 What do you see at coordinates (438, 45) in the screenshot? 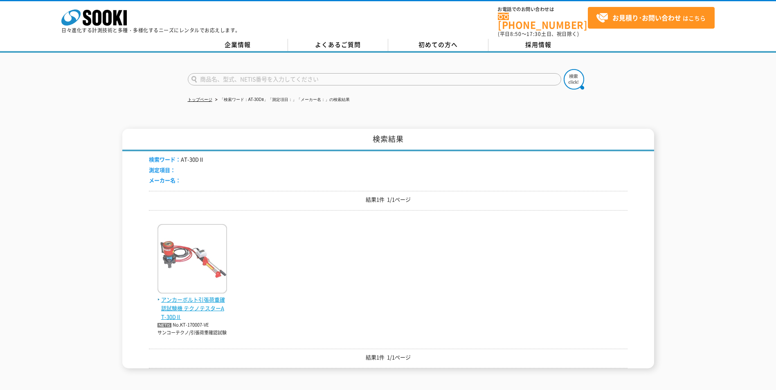
I see `span: 初めての方へ` at bounding box center [438, 45].